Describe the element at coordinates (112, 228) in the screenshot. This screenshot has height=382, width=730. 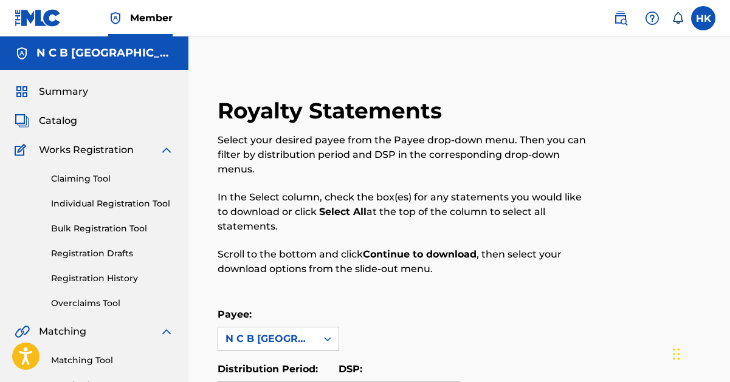
I see `a: Bulk Registration Tool` at that location.